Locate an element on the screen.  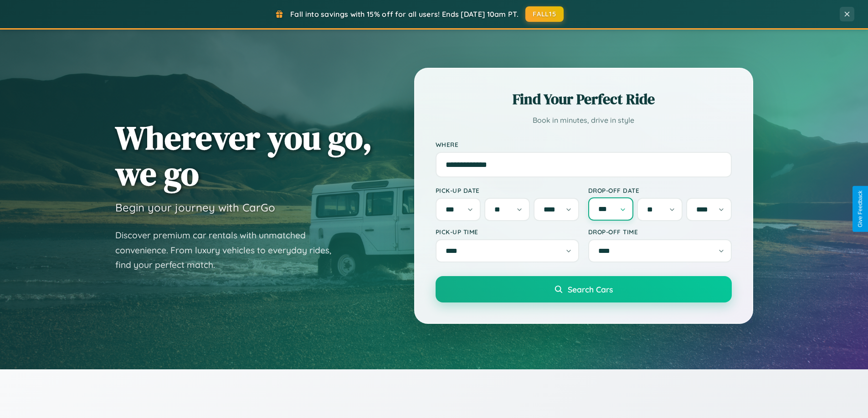
label: Drop-off Date is located at coordinates (660, 190).